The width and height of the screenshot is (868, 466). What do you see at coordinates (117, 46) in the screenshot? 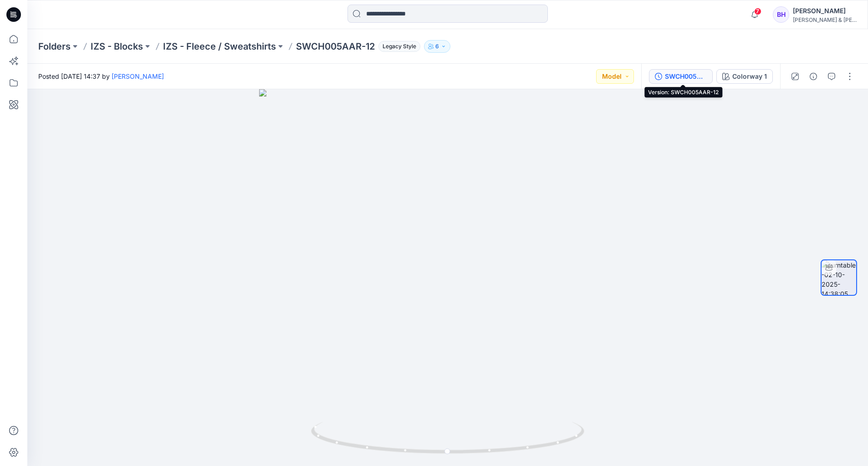
I see `p: IZS - Blocks` at bounding box center [117, 46].